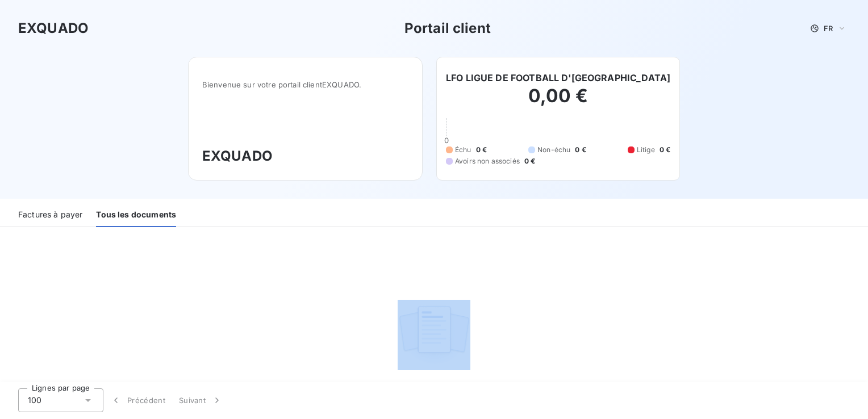  Describe the element at coordinates (446, 140) in the screenshot. I see `span: 0` at that location.